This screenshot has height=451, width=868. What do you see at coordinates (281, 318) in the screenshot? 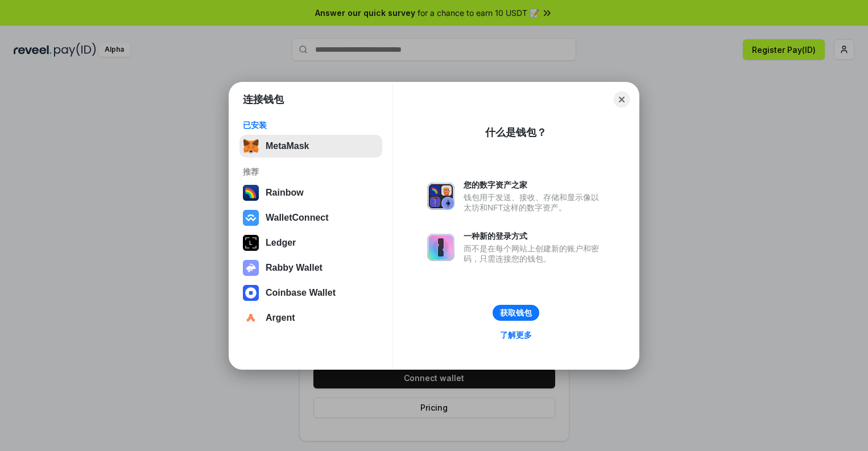
I see `div: Argent` at bounding box center [281, 318].